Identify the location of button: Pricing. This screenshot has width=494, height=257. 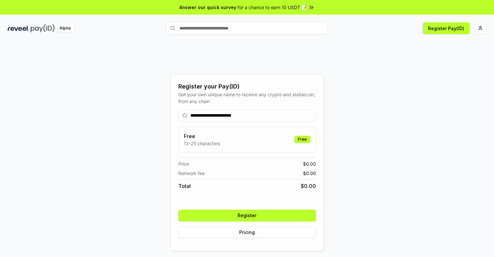
(247, 232).